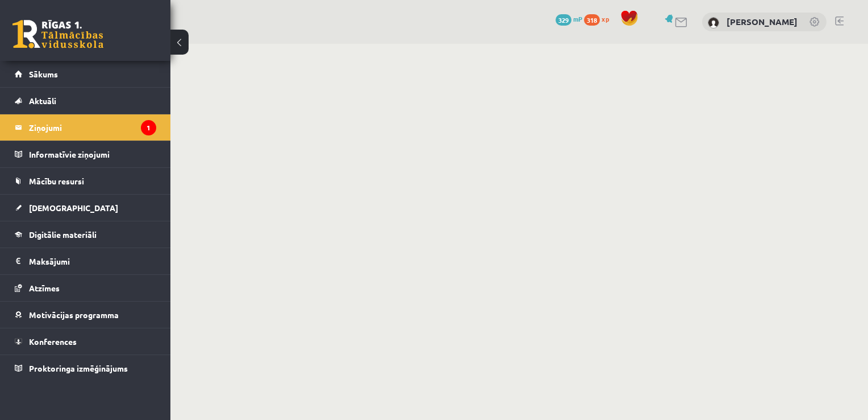 Image resolution: width=868 pixels, height=420 pixels. What do you see at coordinates (63, 234) in the screenshot?
I see `span: Digitālie materiāli` at bounding box center [63, 234].